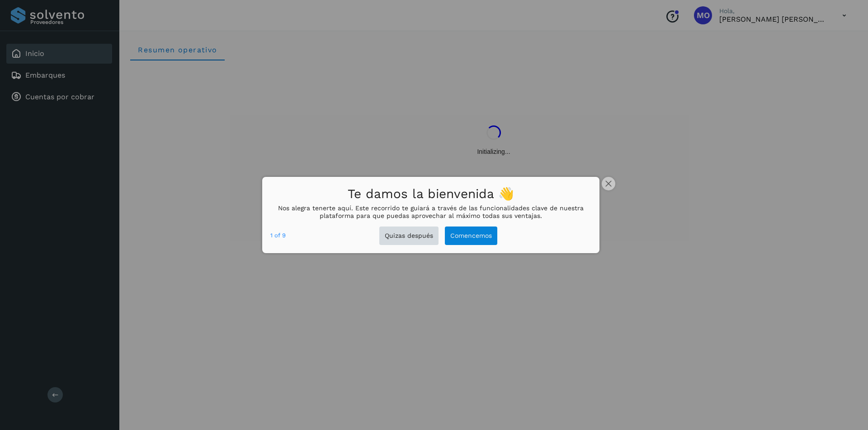 Image resolution: width=868 pixels, height=430 pixels. What do you see at coordinates (278, 236) in the screenshot?
I see `div: 1 of 9` at bounding box center [278, 236].